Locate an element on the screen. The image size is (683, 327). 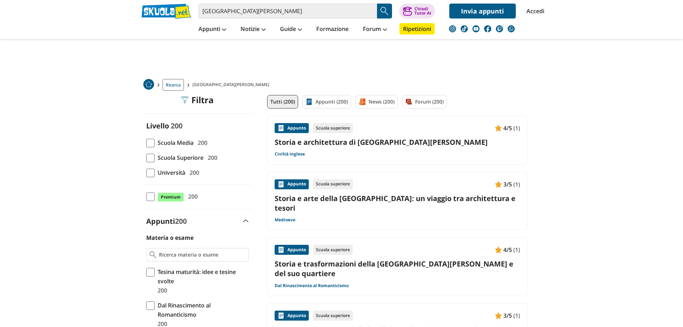
a: Appunti (200) is located at coordinates (326, 102).